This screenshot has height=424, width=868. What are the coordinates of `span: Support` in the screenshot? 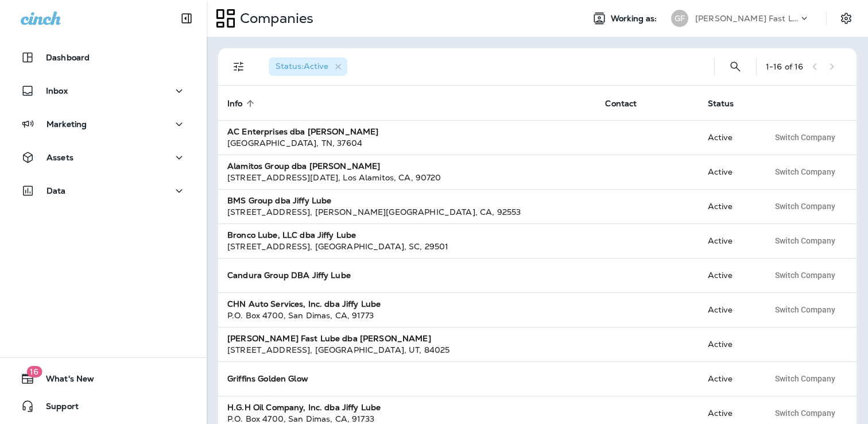 It's located at (57, 408).